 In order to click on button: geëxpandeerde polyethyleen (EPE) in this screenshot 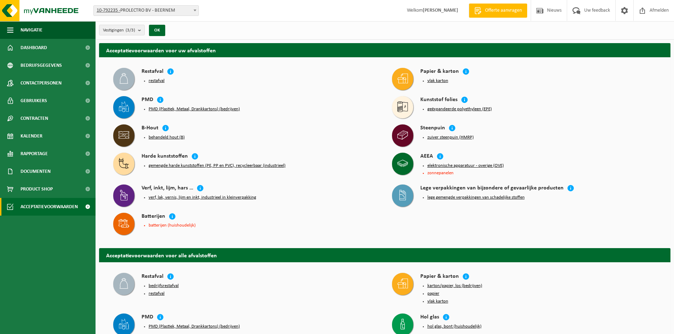, I will do `click(459, 109)`.